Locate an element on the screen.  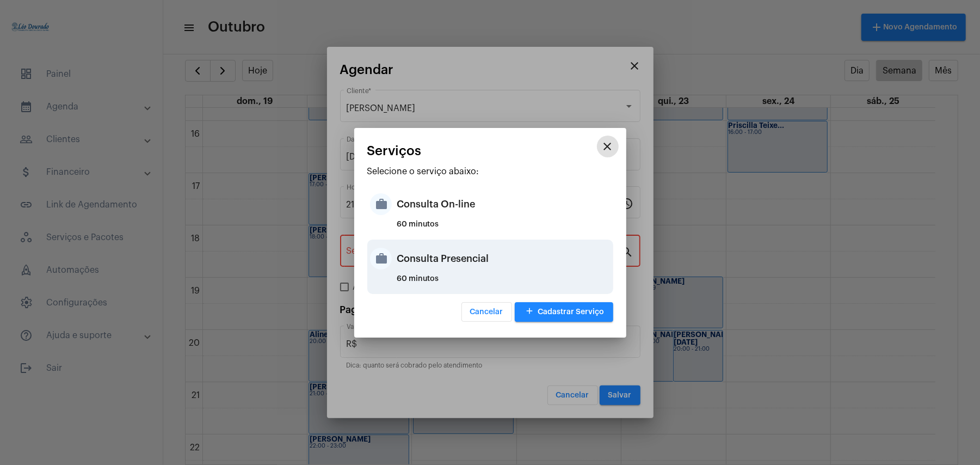
button: Cancelar is located at coordinates (487, 312).